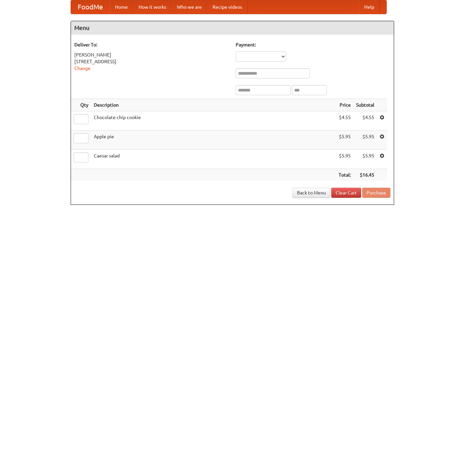 This screenshot has width=457, height=476. I want to click on th: Description, so click(214, 105).